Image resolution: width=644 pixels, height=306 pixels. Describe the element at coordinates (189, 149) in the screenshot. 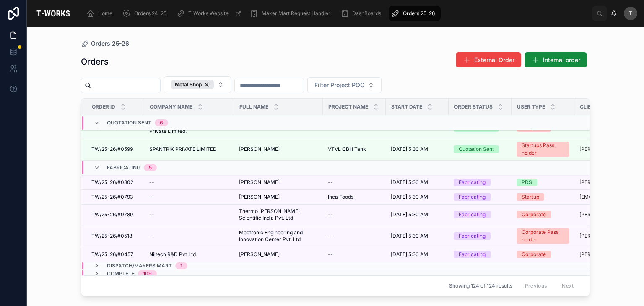

I see `a: SPANTRIK PRIVATE LIMITED` at that location.